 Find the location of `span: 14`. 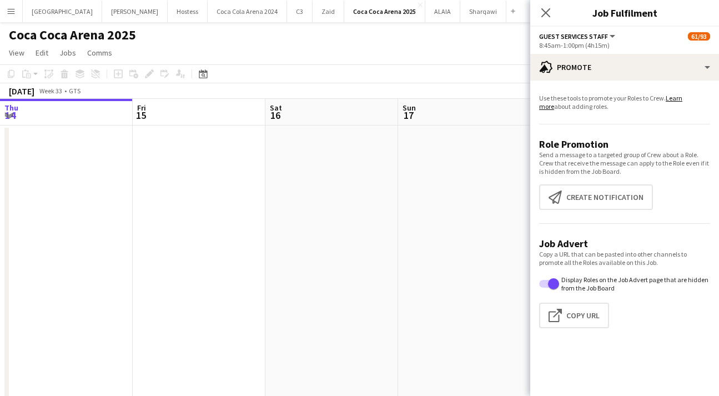

span: 14 is located at coordinates (11, 115).